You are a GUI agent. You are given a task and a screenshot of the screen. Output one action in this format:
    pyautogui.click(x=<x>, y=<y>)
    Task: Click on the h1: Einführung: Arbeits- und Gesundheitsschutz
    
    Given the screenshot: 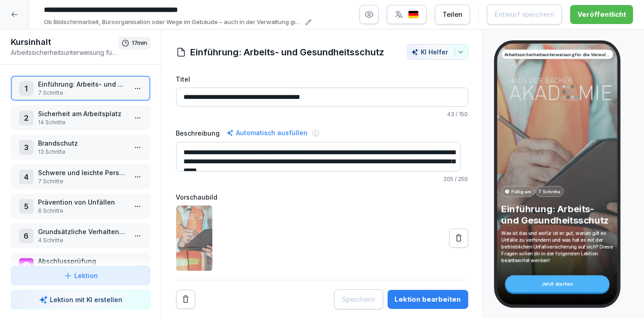 What is the action you would take?
    pyautogui.click(x=287, y=52)
    